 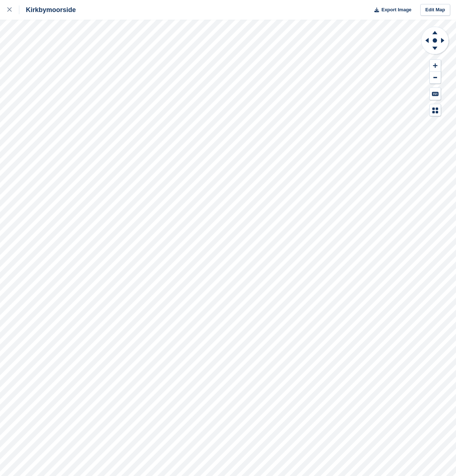 What do you see at coordinates (391, 10) in the screenshot?
I see `button: Export Image` at bounding box center [391, 10].